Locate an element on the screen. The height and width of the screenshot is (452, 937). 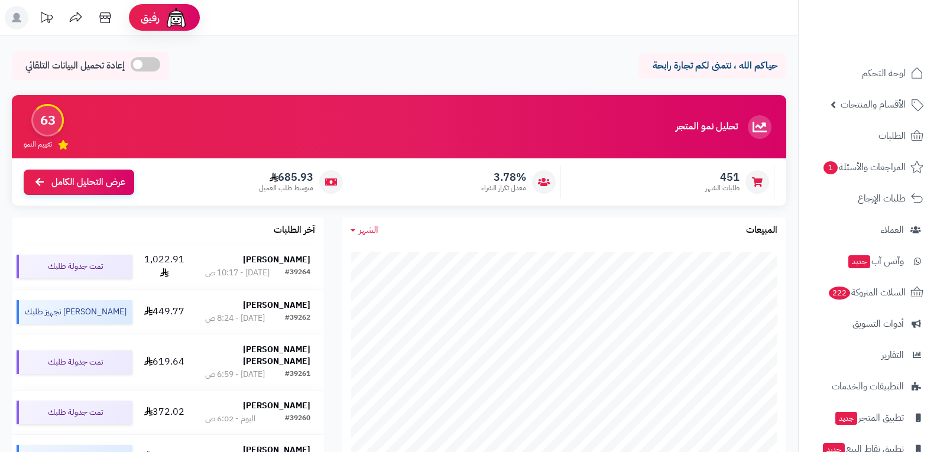
span: رفيق is located at coordinates (150, 18).